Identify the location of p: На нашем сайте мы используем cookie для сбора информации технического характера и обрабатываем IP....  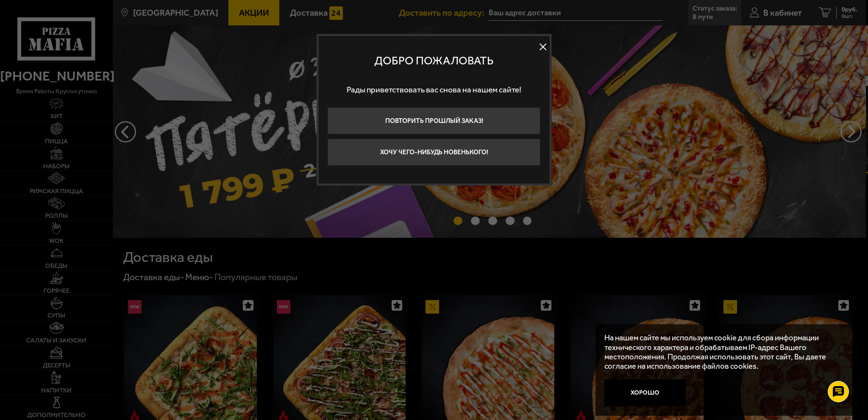
(723, 352).